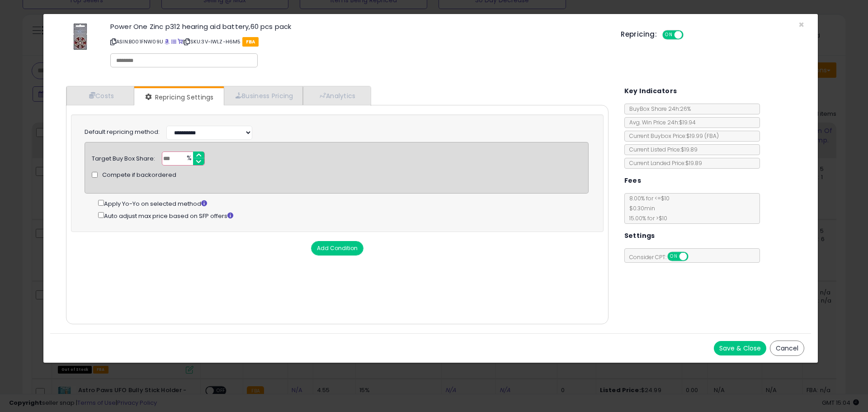  What do you see at coordinates (100, 96) in the screenshot?
I see `a: Costs` at bounding box center [100, 96].